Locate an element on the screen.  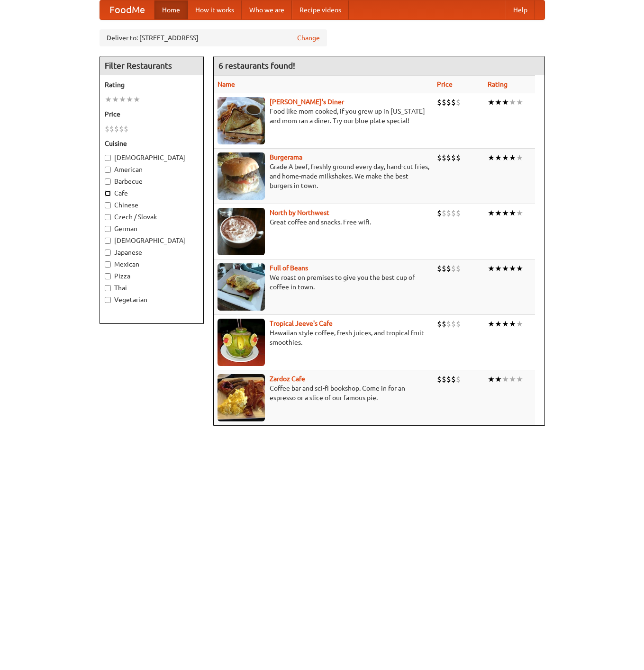
input: Vegetarian is located at coordinates (107, 300).